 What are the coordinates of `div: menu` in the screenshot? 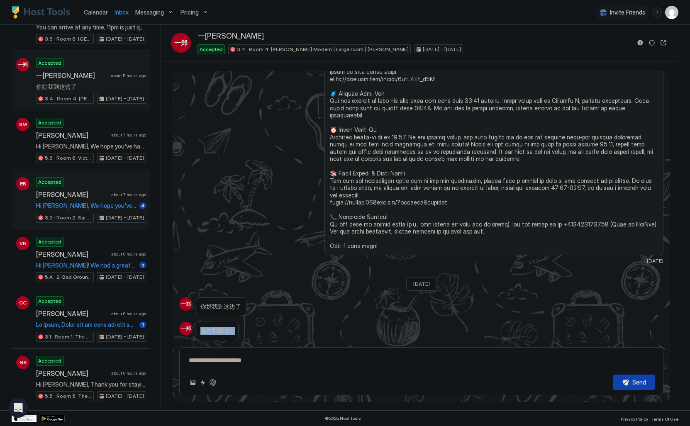 It's located at (657, 12).